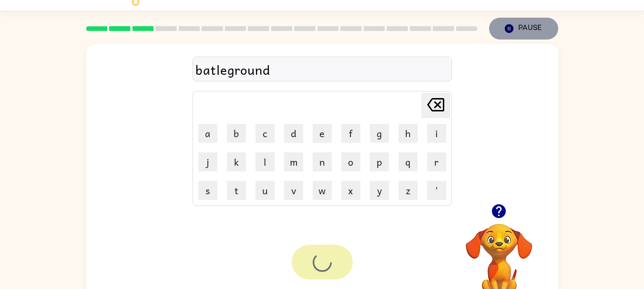  What do you see at coordinates (323, 191) in the screenshot?
I see `button: w` at bounding box center [323, 191].